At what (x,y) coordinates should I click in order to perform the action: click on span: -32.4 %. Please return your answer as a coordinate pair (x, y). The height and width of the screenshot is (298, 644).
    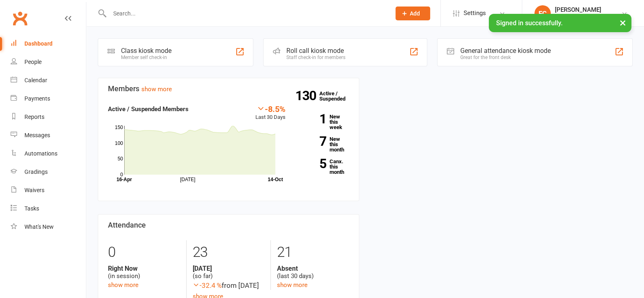
    Looking at the image, I should click on (207, 285).